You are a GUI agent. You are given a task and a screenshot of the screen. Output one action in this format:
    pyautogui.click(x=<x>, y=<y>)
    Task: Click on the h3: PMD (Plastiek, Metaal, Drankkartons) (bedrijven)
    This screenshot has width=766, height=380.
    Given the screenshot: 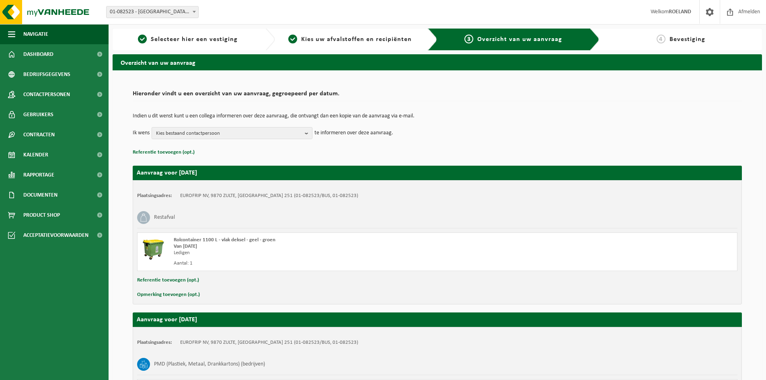 What is the action you would take?
    pyautogui.click(x=209, y=364)
    